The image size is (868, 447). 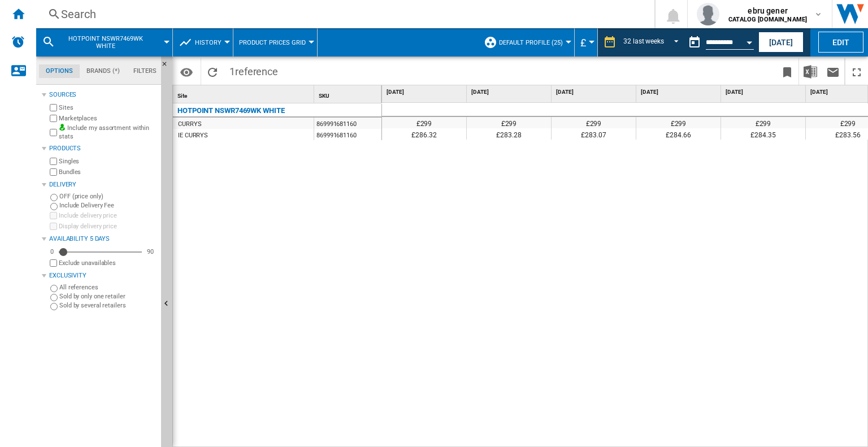 I want to click on div: £284.35, so click(x=763, y=134).